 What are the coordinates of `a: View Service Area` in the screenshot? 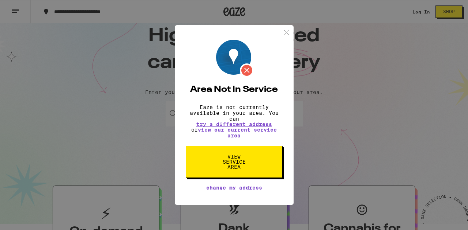 It's located at (234, 157).